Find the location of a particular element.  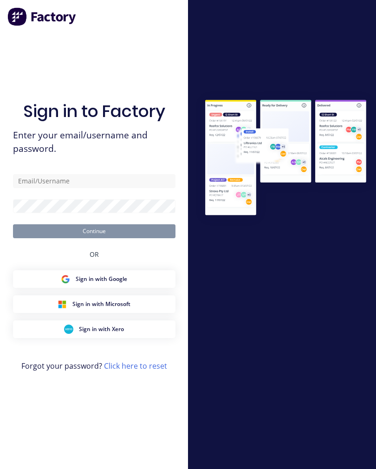

span: Sign in with Xero is located at coordinates (101, 329).